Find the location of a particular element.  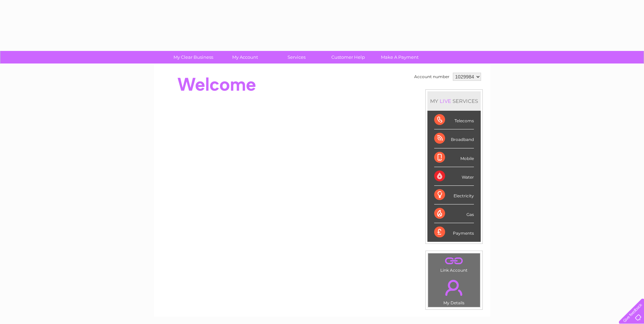

a: Make A Payment is located at coordinates (400, 57).